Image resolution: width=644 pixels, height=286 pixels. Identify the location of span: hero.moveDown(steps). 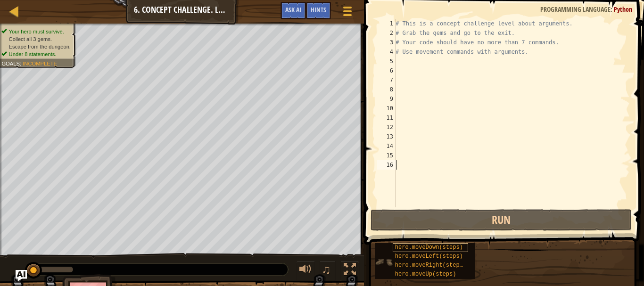
(429, 247).